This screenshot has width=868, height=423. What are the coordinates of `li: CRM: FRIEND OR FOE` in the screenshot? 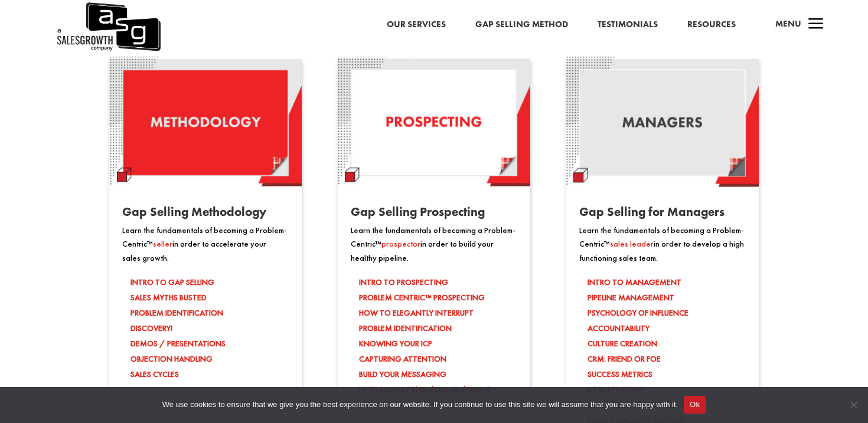 It's located at (667, 359).